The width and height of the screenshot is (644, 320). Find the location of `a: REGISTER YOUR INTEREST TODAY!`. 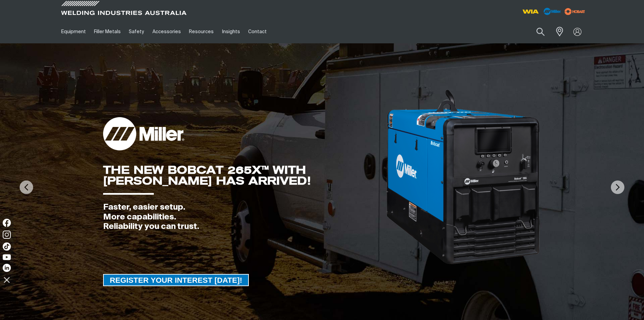

a: REGISTER YOUR INTEREST TODAY! is located at coordinates (176, 280).